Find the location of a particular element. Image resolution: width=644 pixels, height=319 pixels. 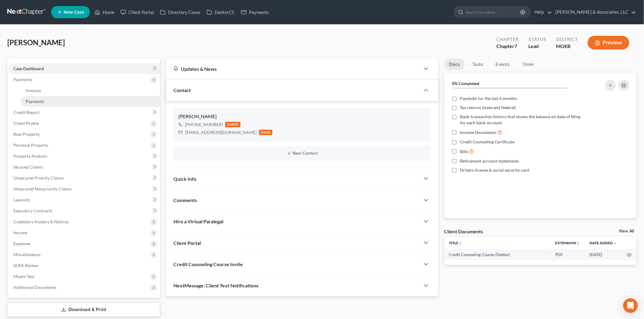

span: Miscellaneous is located at coordinates (27, 255).